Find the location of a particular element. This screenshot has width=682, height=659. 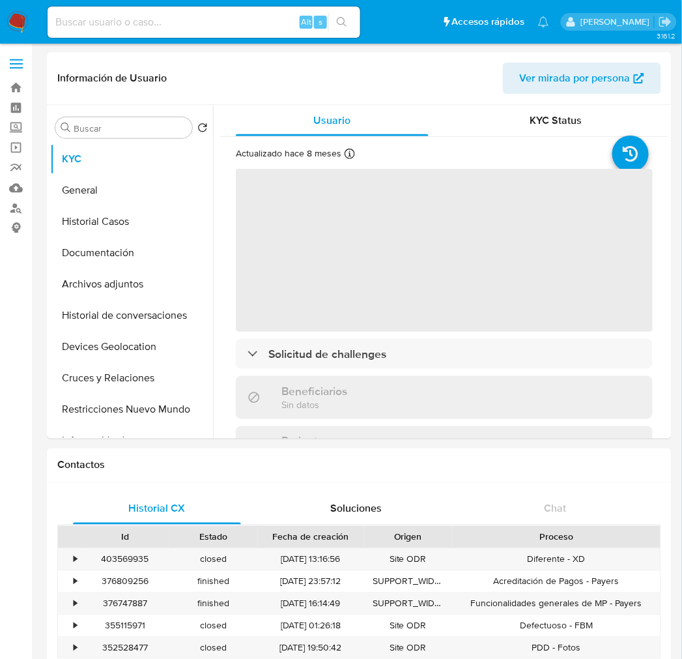

span: Usuario is located at coordinates (332, 120).